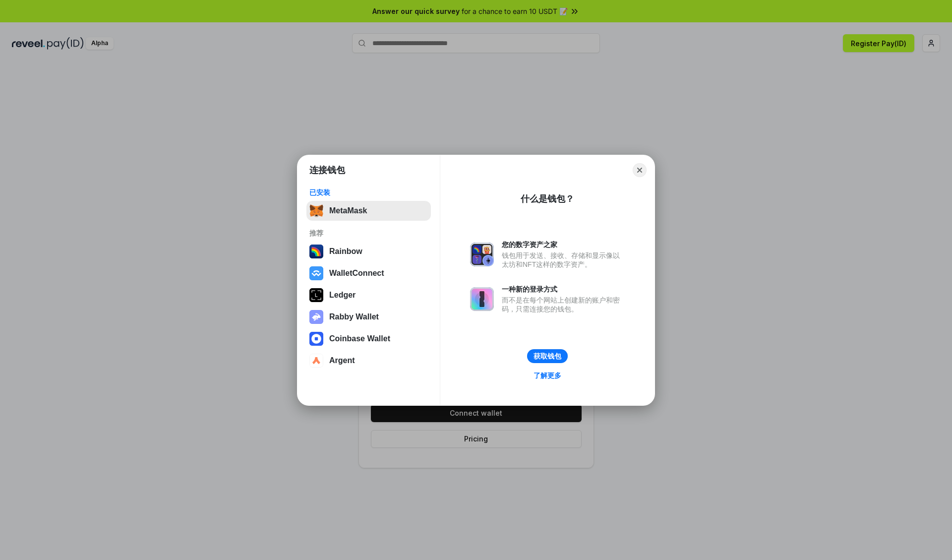 Image resolution: width=952 pixels, height=560 pixels. I want to click on button: Rainbow, so click(369, 252).